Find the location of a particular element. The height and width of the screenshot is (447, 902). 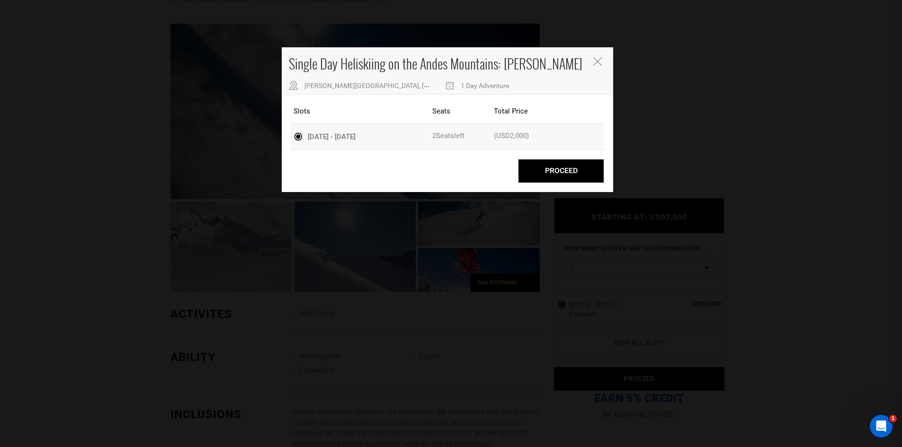

span: 1 is located at coordinates (893, 419).